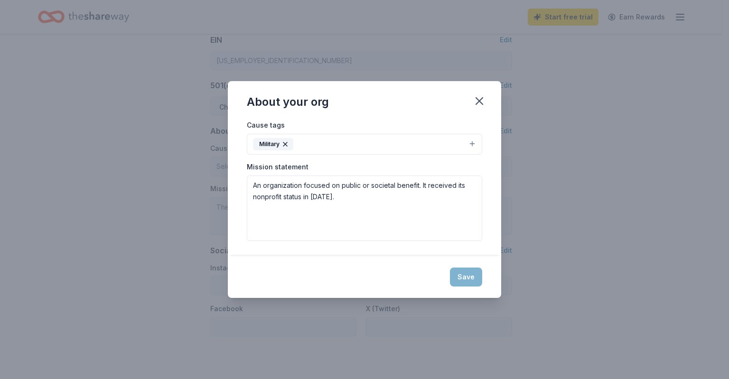  Describe the element at coordinates (277, 167) in the screenshot. I see `label: Mission statement` at that location.